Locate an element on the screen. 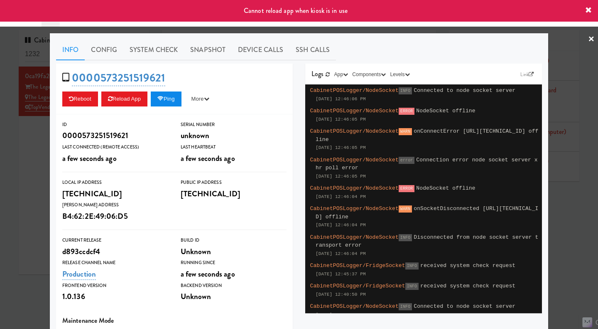 This screenshot has height=329, width=598. div: B4:62:2E:49:06:D5 is located at coordinates (115, 216).